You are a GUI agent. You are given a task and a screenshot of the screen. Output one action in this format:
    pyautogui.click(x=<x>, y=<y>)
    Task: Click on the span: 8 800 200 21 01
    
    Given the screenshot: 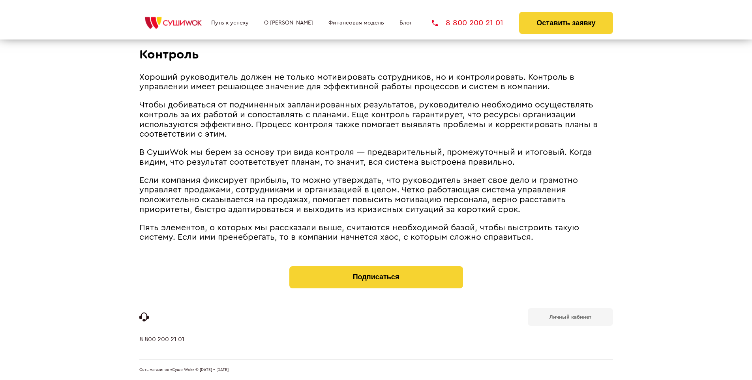 What is the action you would take?
    pyautogui.click(x=475, y=23)
    